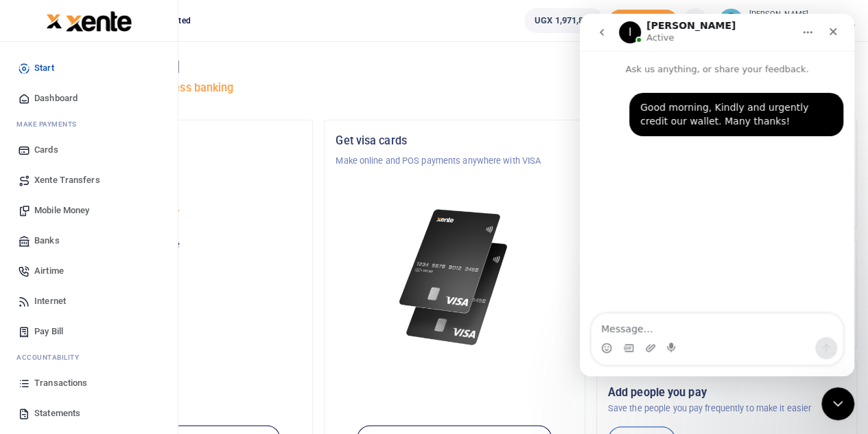 The image size is (868, 434). What do you see at coordinates (89, 98) in the screenshot?
I see `a: Dashboard` at bounding box center [89, 98].